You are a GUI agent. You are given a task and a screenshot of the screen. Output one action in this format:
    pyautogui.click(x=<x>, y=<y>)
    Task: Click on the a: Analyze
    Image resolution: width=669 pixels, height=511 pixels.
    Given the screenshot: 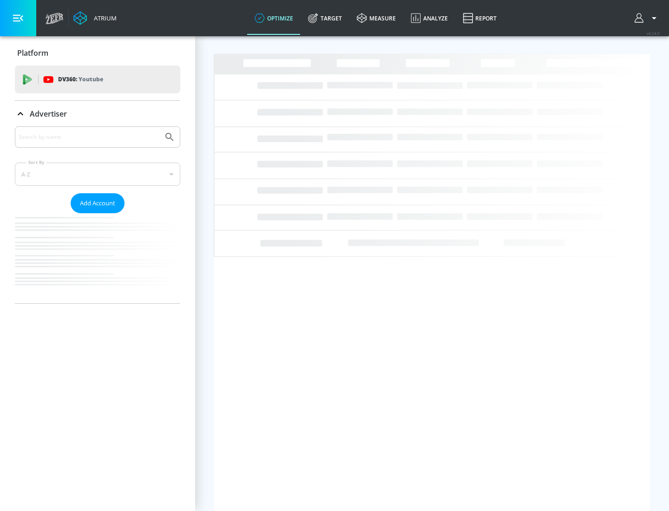 What is the action you would take?
    pyautogui.click(x=429, y=18)
    